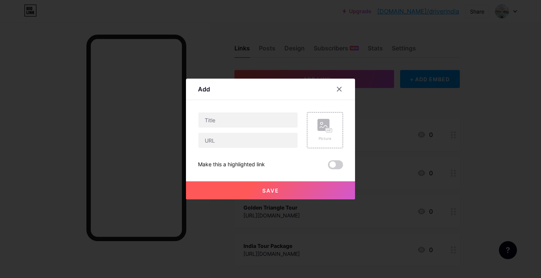  What do you see at coordinates (232, 165) in the screenshot?
I see `div: Make this a highlighted link` at bounding box center [232, 165].